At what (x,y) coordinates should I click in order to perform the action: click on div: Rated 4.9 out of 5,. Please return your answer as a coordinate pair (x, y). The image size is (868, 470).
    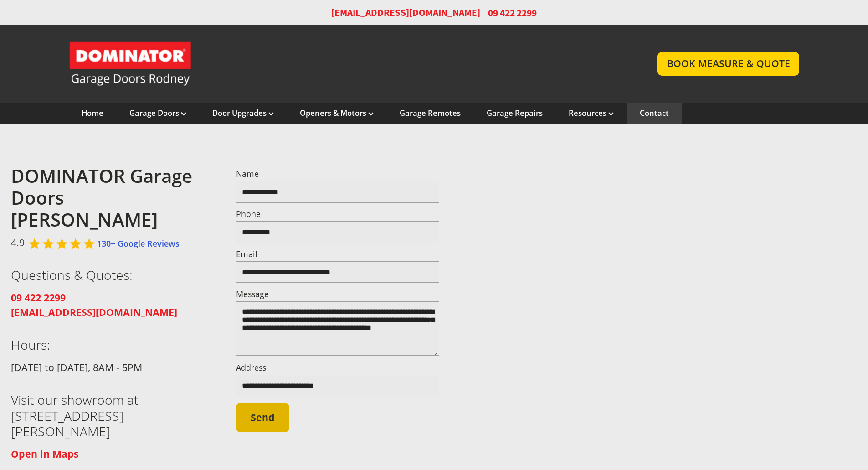
    Looking at the image, I should click on (63, 244).